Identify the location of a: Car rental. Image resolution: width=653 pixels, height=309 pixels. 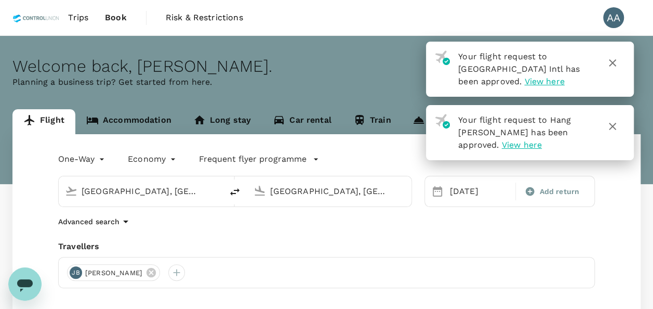
(302, 122).